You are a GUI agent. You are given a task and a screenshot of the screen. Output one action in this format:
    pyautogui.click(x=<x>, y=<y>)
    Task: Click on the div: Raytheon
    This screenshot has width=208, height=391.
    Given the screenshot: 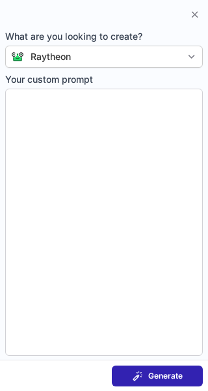 What is the action you would take?
    pyautogui.click(x=51, y=57)
    